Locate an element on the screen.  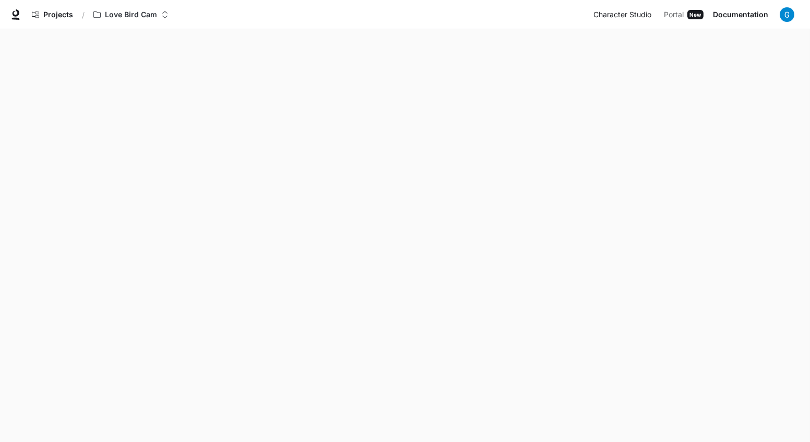
span: Portal is located at coordinates (674, 15).